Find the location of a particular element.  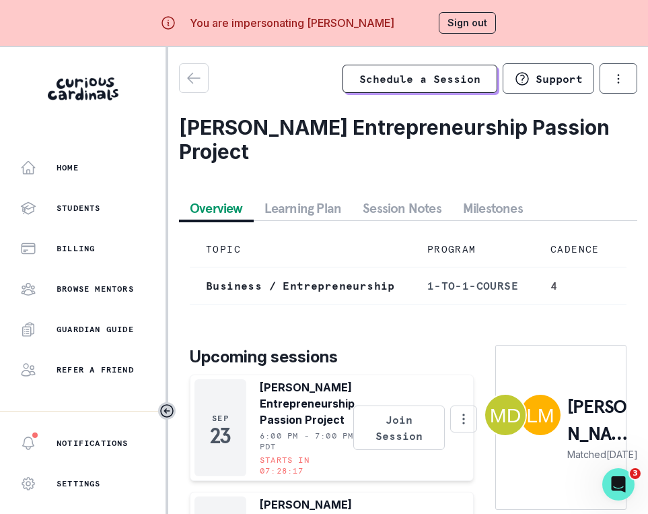

p: 23 is located at coordinates (220, 436).